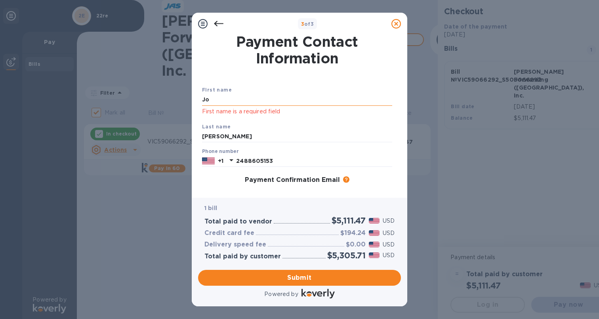  Describe the element at coordinates (297, 100) in the screenshot. I see `input: Enter your first name` at that location.